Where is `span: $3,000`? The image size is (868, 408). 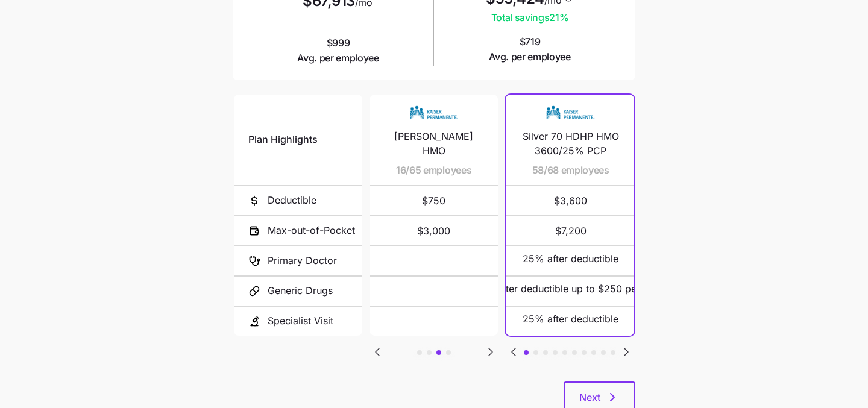
span: $3,000 is located at coordinates (434, 231).